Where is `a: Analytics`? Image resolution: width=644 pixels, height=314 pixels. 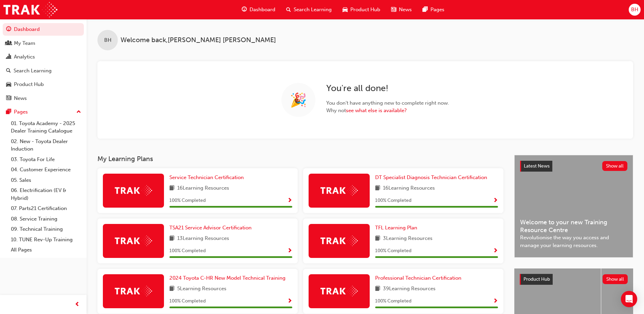 a: Analytics is located at coordinates (43, 57).